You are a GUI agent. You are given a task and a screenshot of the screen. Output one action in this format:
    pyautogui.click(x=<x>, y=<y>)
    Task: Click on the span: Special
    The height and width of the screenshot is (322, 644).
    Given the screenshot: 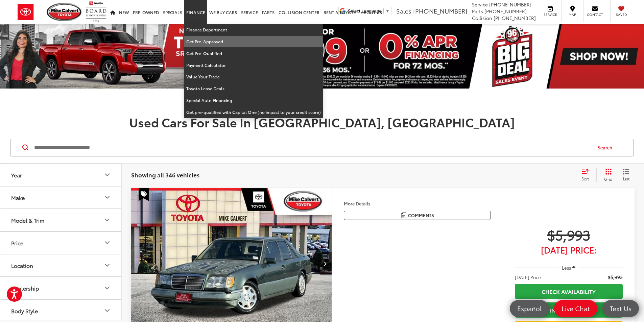 What is the action you would take?
    pyautogui.click(x=144, y=194)
    